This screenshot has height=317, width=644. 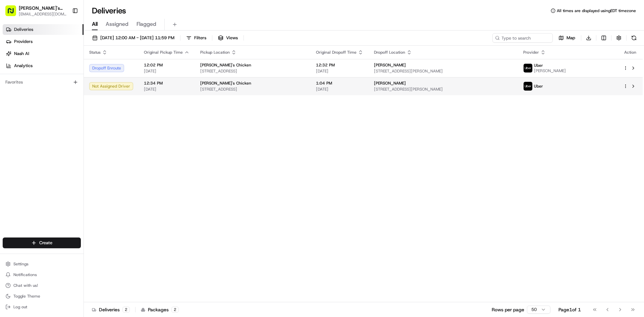 I want to click on span: Notifications, so click(x=25, y=275).